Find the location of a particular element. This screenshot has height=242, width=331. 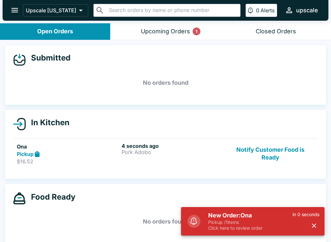

h5: New Order: Ona is located at coordinates (250, 215).